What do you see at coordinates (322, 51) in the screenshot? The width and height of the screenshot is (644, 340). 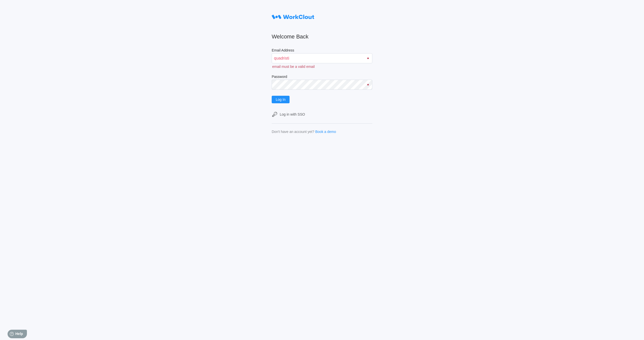 I see `label: Email Address` at bounding box center [322, 51].